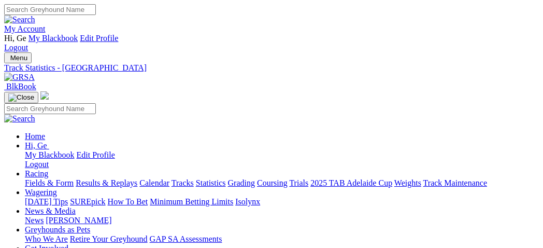  What do you see at coordinates (191, 201) in the screenshot?
I see `a: Minimum Betting Limits` at bounding box center [191, 201].